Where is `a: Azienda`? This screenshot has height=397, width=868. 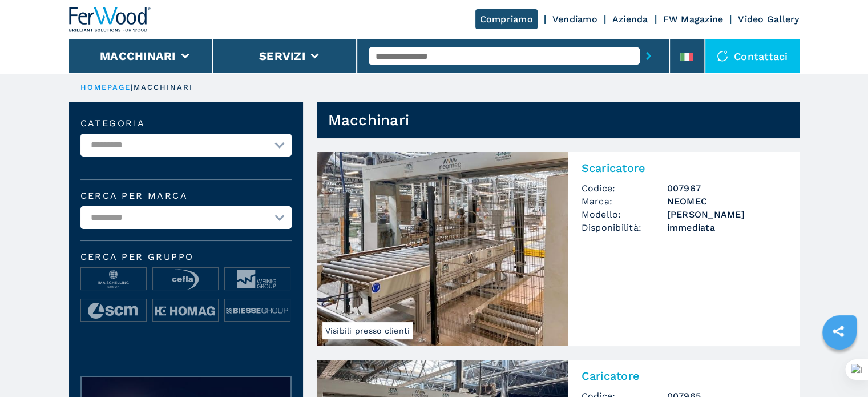
a: Azienda is located at coordinates (630, 19).